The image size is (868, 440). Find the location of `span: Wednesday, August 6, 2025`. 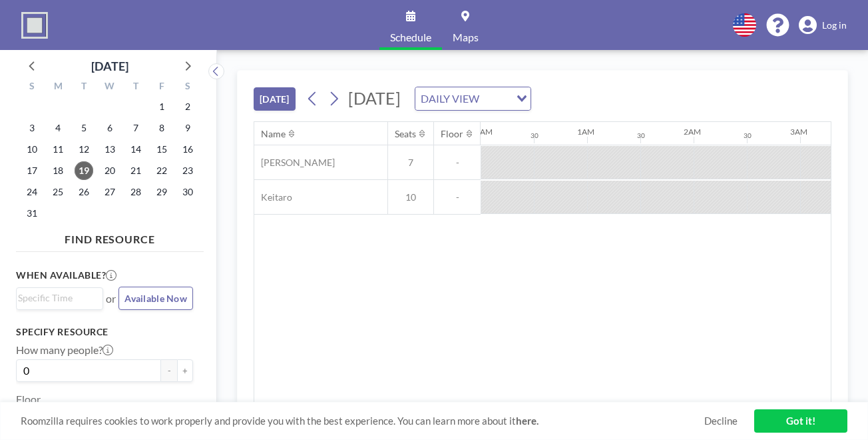

span: Wednesday, August 6, 2025 is located at coordinates (110, 128).